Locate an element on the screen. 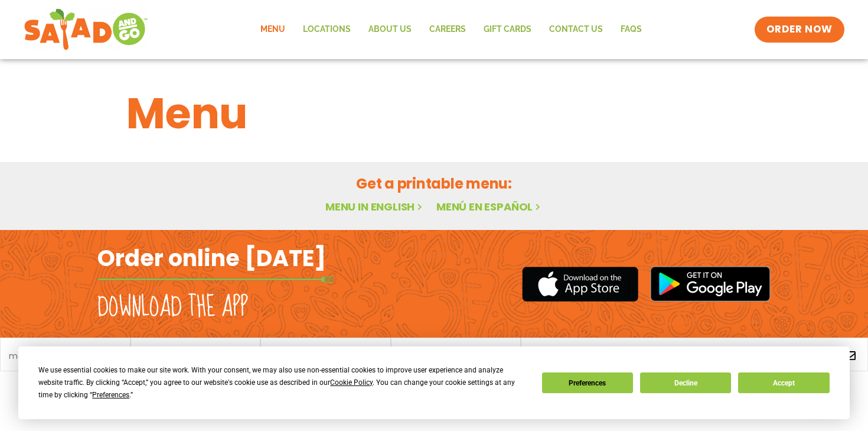  button: Accept is located at coordinates (784, 382).